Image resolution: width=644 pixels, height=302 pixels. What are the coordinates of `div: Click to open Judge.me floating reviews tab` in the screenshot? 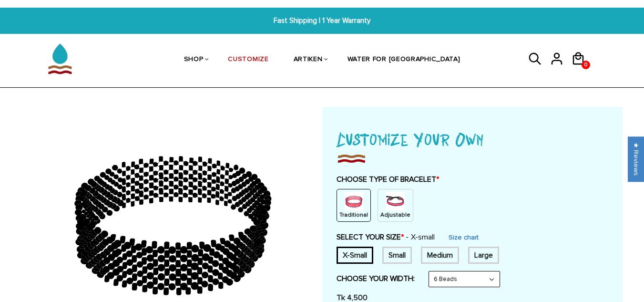 It's located at (635, 159).